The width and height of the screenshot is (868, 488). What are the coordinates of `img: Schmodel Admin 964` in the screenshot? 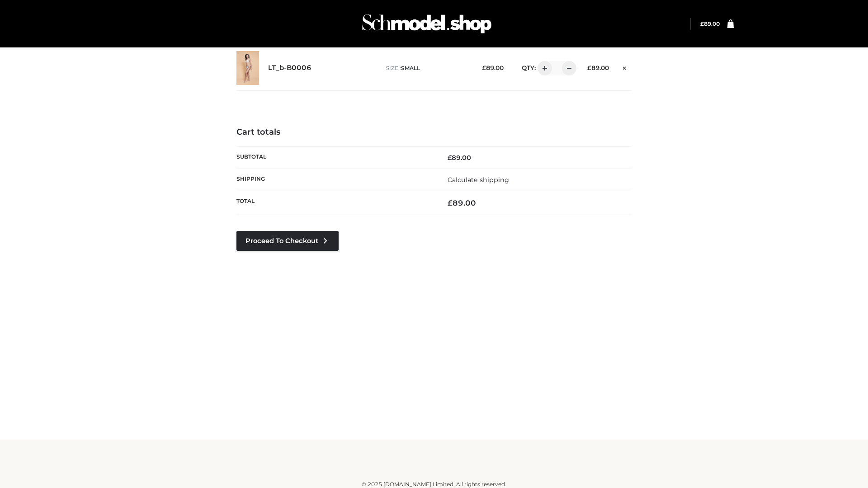 It's located at (427, 24).